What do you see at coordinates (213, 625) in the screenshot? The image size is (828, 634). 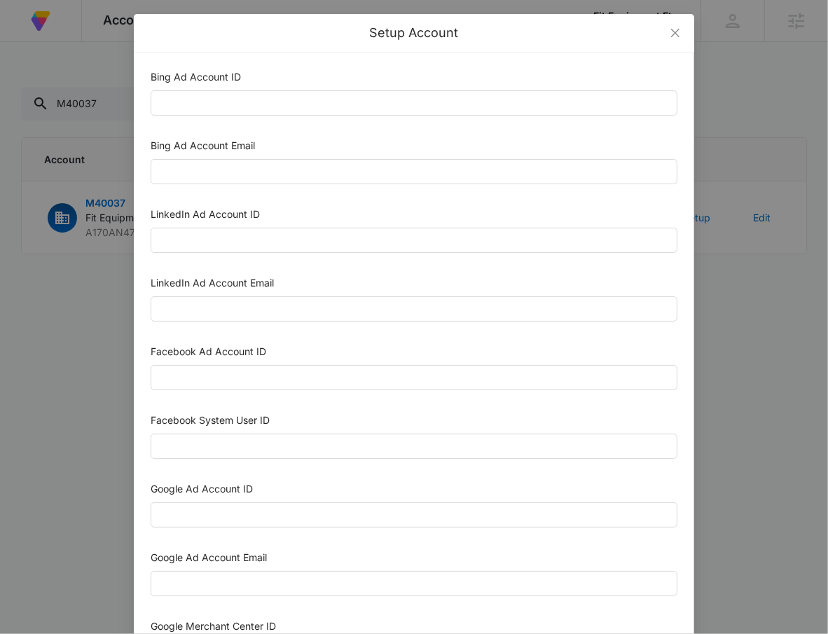 I see `label: Google Merchant Center ID` at bounding box center [213, 625].